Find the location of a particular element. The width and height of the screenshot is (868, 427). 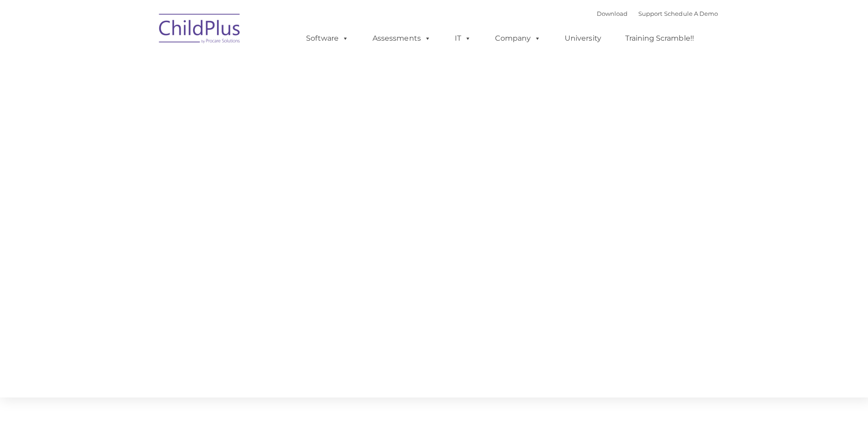

a: Training Scramble!! is located at coordinates (656, 38).